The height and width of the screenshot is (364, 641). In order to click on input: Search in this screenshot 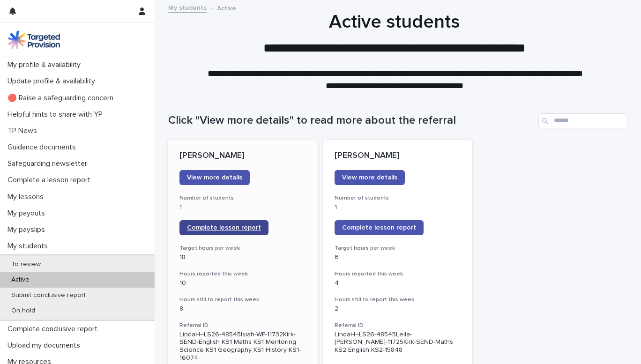, I will do `click(583, 121)`.